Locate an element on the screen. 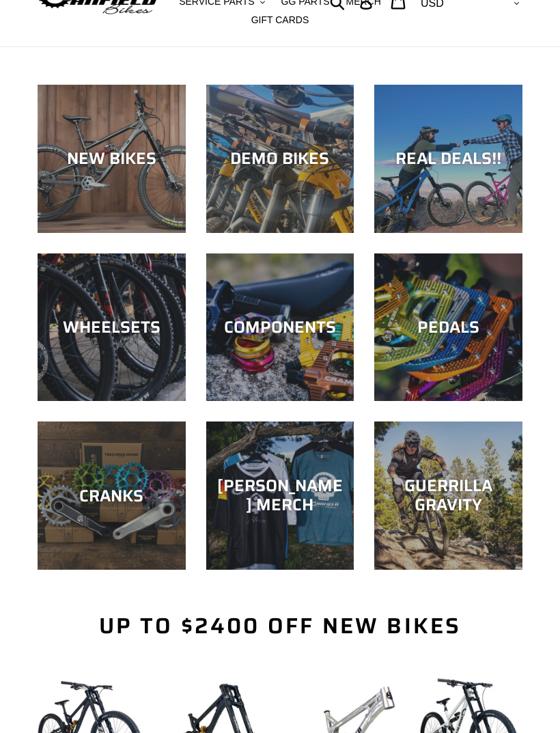  a: GIFT CARDS is located at coordinates (280, 20).